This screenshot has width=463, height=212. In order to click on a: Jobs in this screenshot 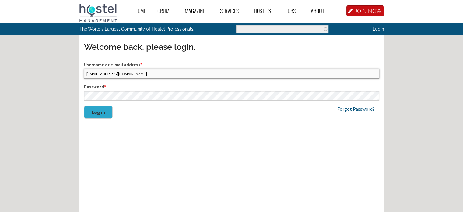, I will do `click(294, 11)`.